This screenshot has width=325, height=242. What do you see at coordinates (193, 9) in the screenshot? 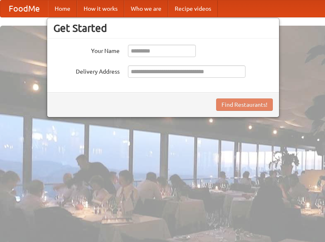
I see `a: Recipe videos` at bounding box center [193, 9].